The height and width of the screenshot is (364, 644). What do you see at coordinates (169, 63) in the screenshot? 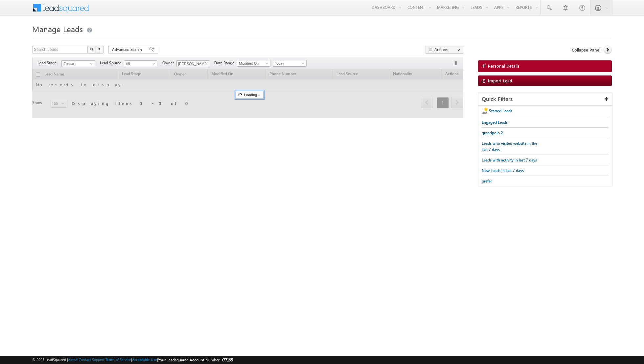
I see `span: Owner` at bounding box center [169, 63].